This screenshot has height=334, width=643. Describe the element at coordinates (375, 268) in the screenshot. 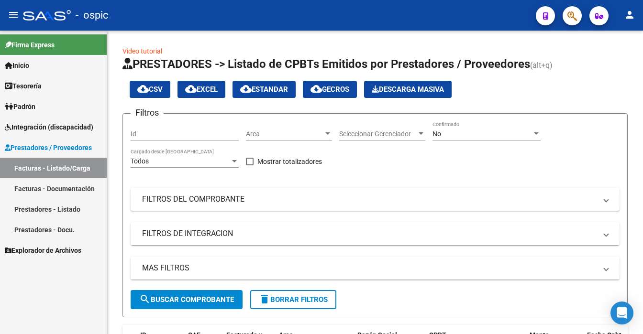

I see `mat-expansion-panel-header: MAS FILTROS` at that location.